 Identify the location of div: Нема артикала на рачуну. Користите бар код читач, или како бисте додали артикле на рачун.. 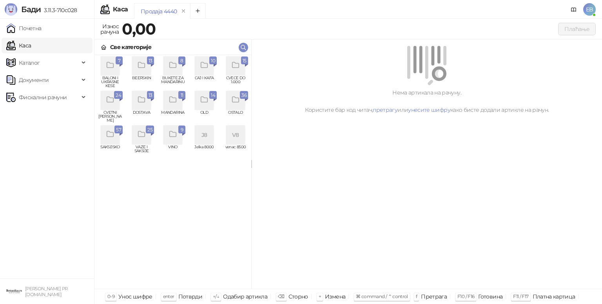
(427, 101).